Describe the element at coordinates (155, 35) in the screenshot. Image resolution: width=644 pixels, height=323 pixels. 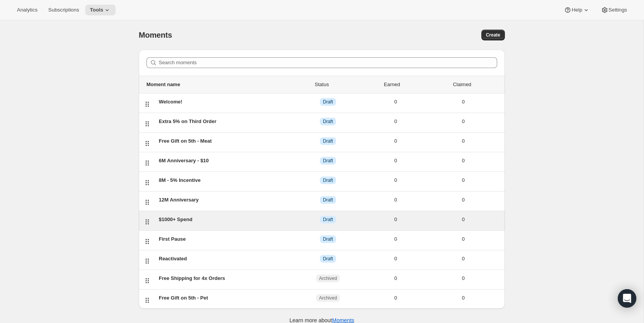
I see `span: Moments` at that location.